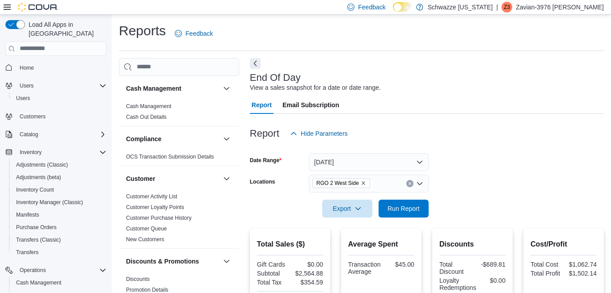  What do you see at coordinates (272, 264) in the screenshot?
I see `div: Gift Cards` at bounding box center [272, 264].